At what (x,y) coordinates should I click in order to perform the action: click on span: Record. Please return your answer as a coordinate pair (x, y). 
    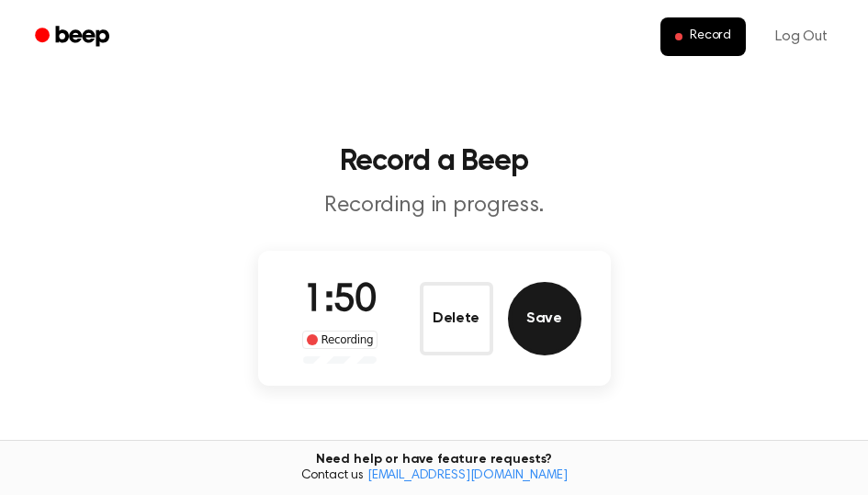
    Looking at the image, I should click on (710, 37).